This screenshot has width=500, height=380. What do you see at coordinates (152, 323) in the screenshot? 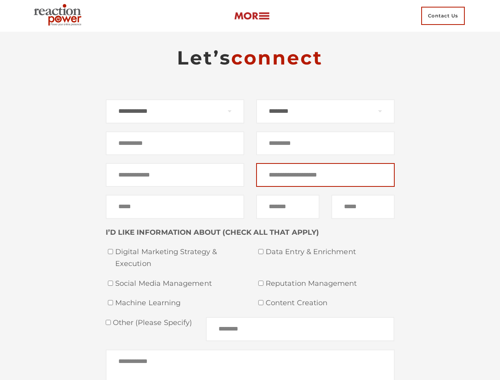
I see `span: Other (please specify)` at bounding box center [152, 323].